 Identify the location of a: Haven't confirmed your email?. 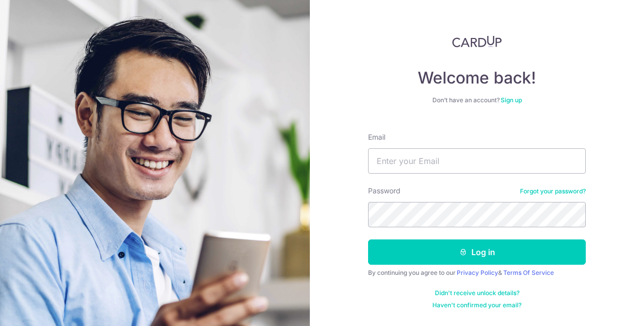
(477, 305).